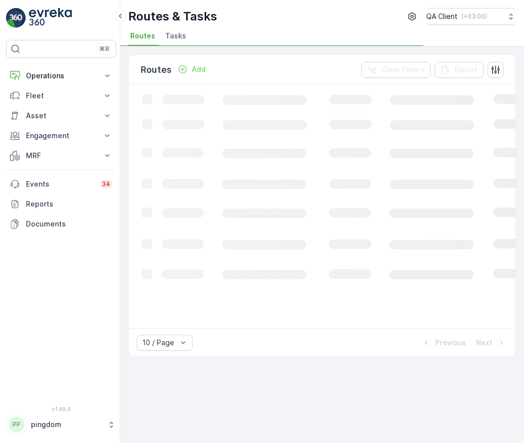 This screenshot has height=443, width=524. I want to click on button: Asset, so click(61, 116).